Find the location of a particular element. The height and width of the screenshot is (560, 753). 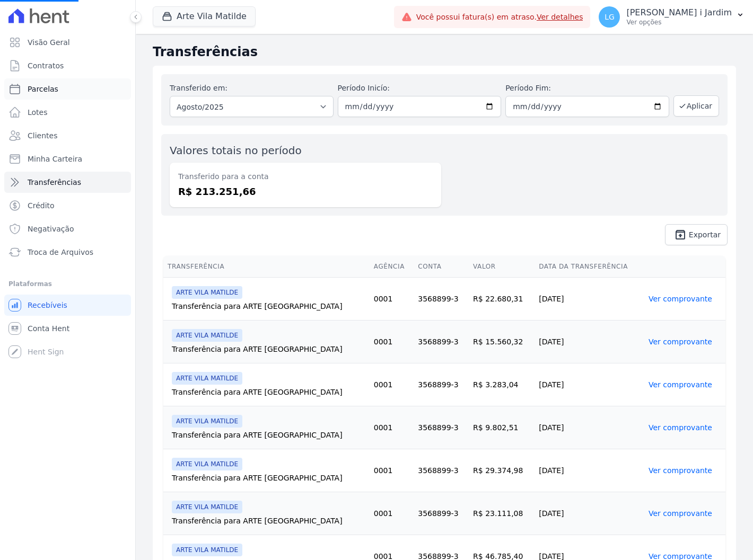

td: R$ 22.680,31 is located at coordinates (502, 299).